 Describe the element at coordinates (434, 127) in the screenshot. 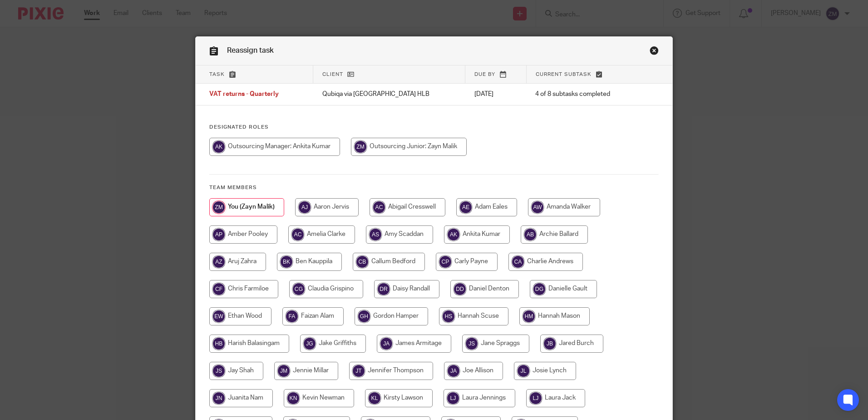

I see `h4: Designated Roles` at that location.